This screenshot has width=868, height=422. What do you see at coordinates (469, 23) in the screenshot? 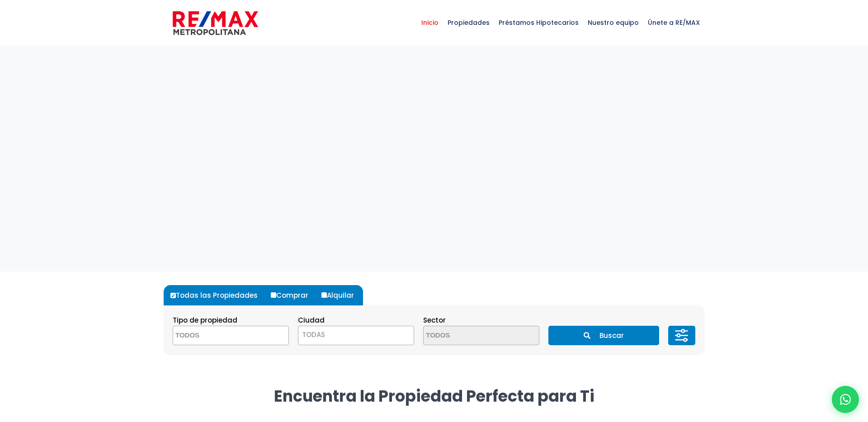
I see `span: Propiedades` at bounding box center [469, 23].